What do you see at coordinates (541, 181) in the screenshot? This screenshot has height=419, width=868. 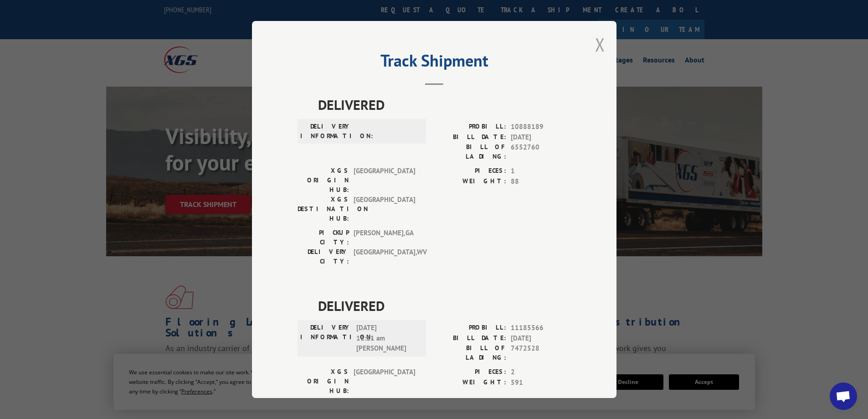 I see `span: 88` at bounding box center [541, 181].